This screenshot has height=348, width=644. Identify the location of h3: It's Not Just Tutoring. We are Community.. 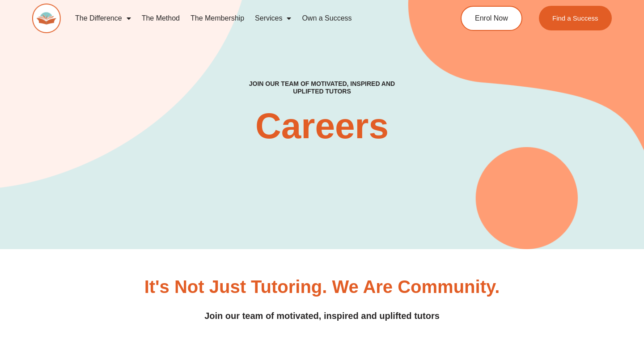
(322, 287).